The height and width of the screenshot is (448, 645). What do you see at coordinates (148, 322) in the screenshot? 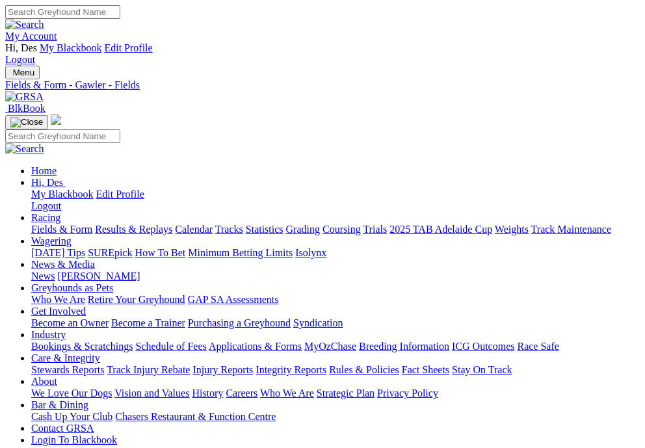
I see `a: Become a Trainer` at bounding box center [148, 322].